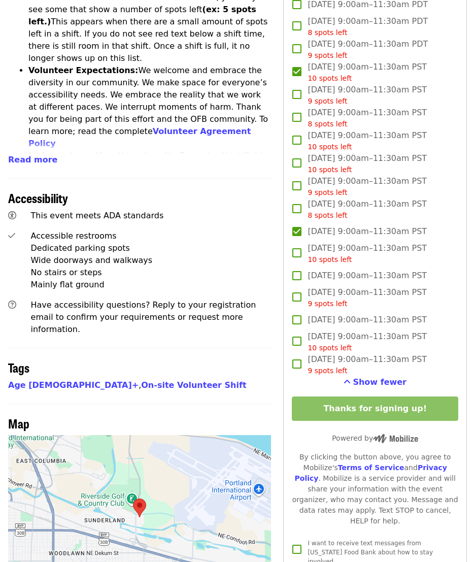 The width and height of the screenshot is (475, 562). What do you see at coordinates (97, 215) in the screenshot?
I see `span: This event meets ADA standards` at bounding box center [97, 215].